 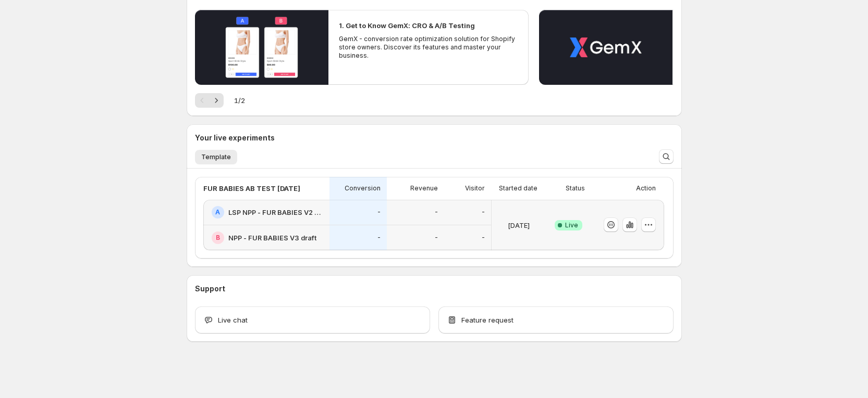 What do you see at coordinates (209, 100) in the screenshot?
I see `nav: Pagination` at bounding box center [209, 100].